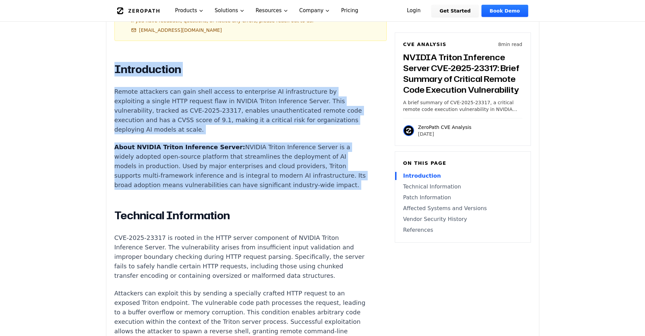 This screenshot has height=336, width=645. I want to click on a: Get Started, so click(455, 11).